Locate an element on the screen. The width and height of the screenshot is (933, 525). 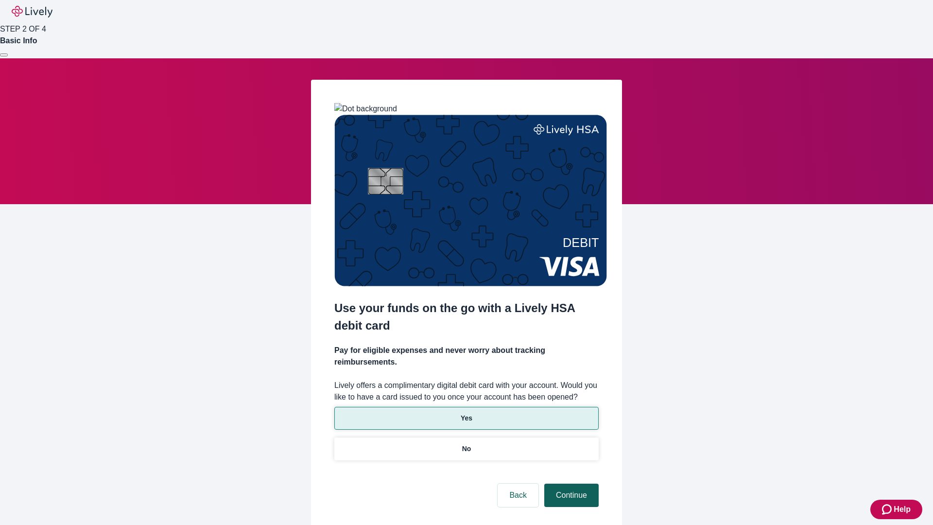
button: Zendesk support iconHelp is located at coordinates (896, 509).